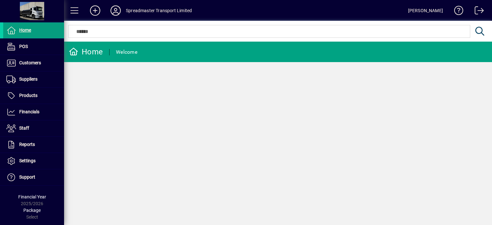 The image size is (492, 225). I want to click on span: Home, so click(25, 30).